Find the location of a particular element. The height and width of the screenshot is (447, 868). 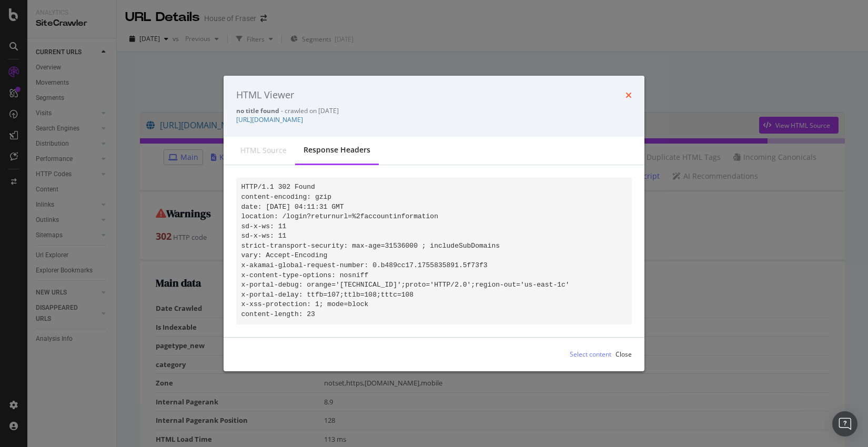

button: Close is located at coordinates (623, 354).